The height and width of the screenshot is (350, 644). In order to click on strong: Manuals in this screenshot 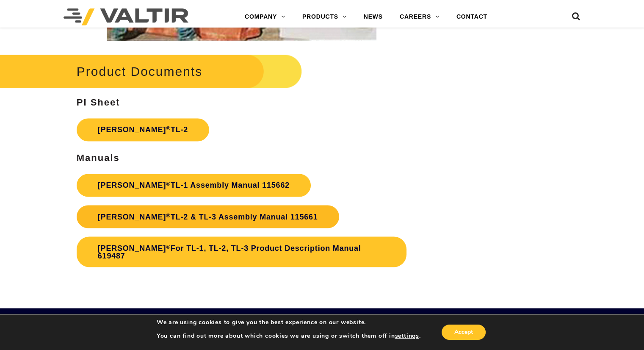, I will do `click(98, 158)`.